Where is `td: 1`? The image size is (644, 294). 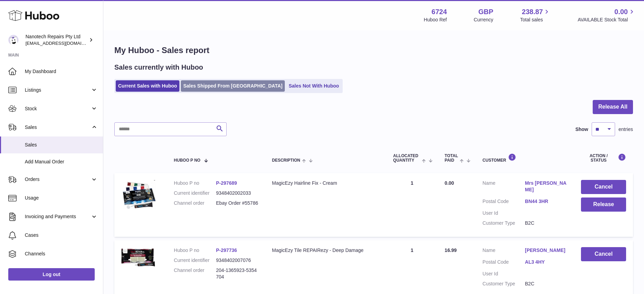
td: 1 is located at coordinates (413, 205).